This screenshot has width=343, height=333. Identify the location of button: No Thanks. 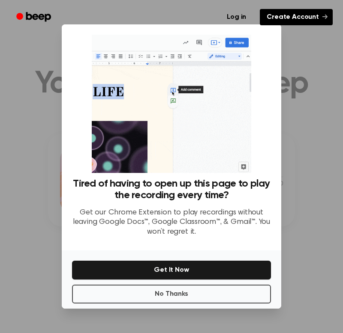
(171, 294).